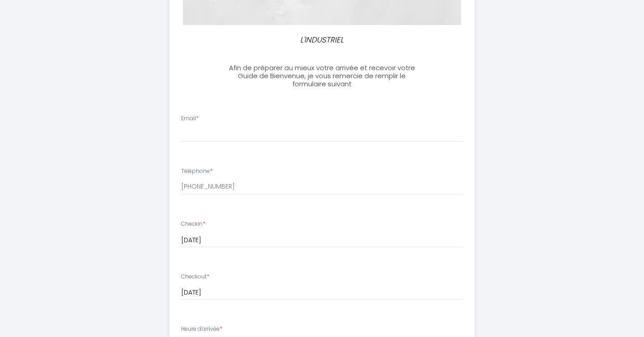  I want to click on label: Téléphone, so click(197, 171).